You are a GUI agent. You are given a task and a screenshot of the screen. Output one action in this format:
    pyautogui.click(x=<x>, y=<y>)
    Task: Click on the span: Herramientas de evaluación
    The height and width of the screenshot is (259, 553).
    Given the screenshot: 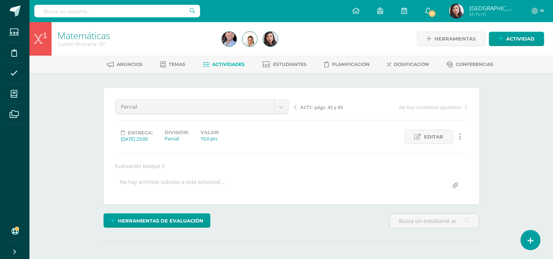 What is the action you would take?
    pyautogui.click(x=161, y=221)
    